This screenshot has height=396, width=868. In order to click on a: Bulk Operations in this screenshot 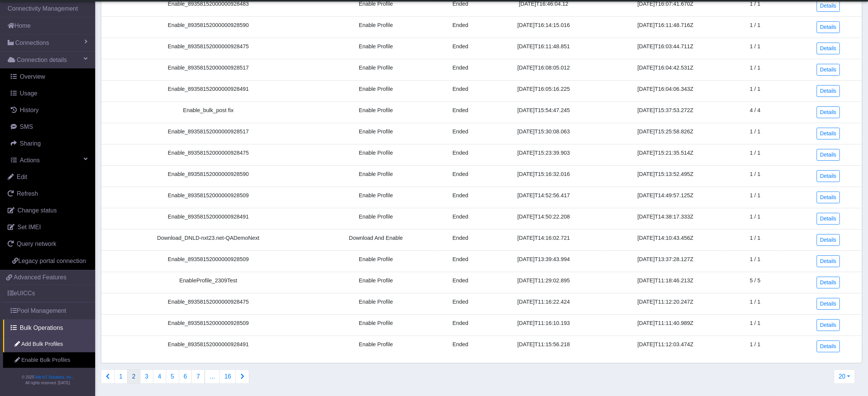, I will do `click(49, 328)`.